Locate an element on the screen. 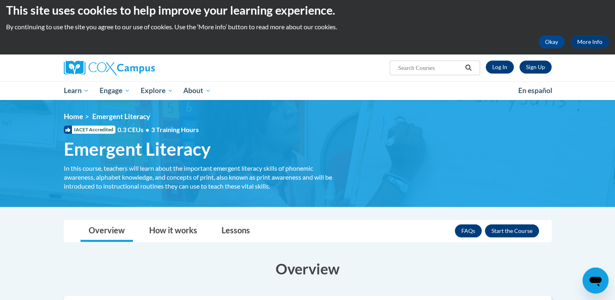 Image resolution: width=615 pixels, height=300 pixels. span: 3 Training Hours is located at coordinates (175, 129).